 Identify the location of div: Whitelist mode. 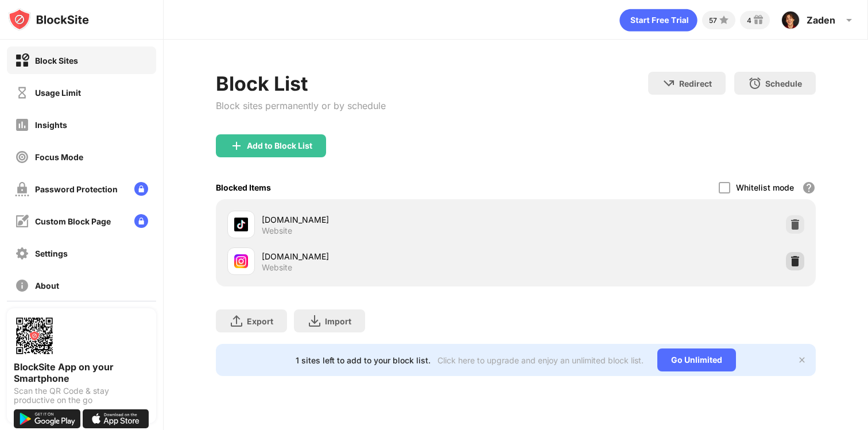
(765, 187).